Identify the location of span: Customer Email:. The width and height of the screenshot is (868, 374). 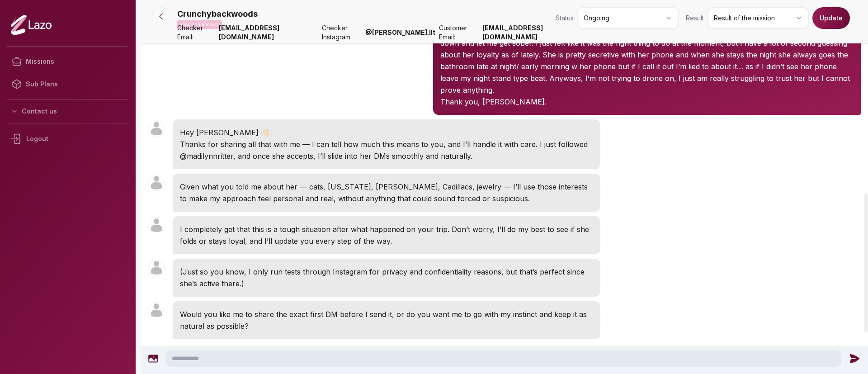
(458, 32).